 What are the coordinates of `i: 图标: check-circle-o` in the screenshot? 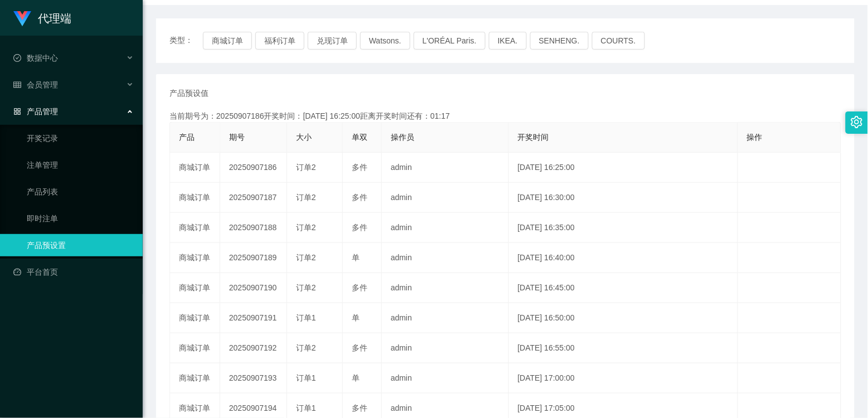 It's located at (17, 58).